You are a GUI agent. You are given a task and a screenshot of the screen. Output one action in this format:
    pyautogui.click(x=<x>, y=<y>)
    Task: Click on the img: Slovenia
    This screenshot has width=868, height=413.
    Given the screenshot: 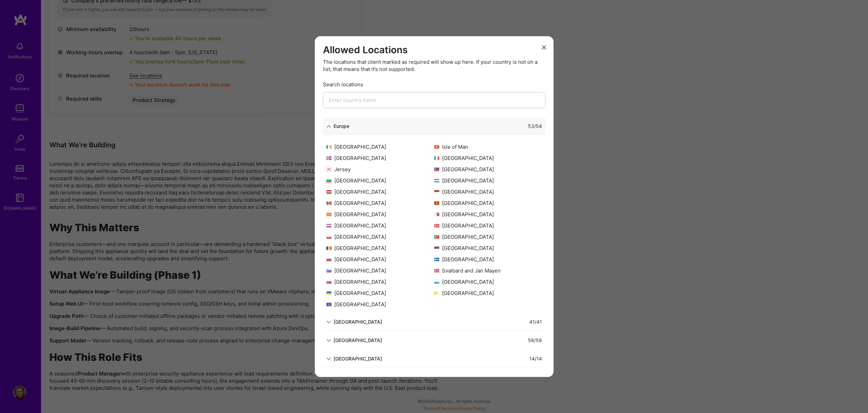 What is the action you would take?
    pyautogui.click(x=329, y=270)
    